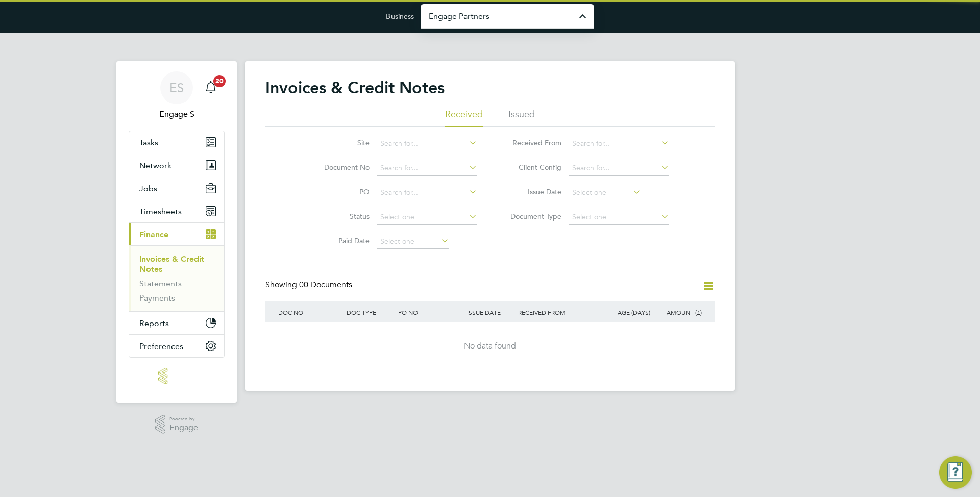 The width and height of the screenshot is (980, 497). What do you see at coordinates (154, 324) in the screenshot?
I see `span: Reports` at bounding box center [154, 324].